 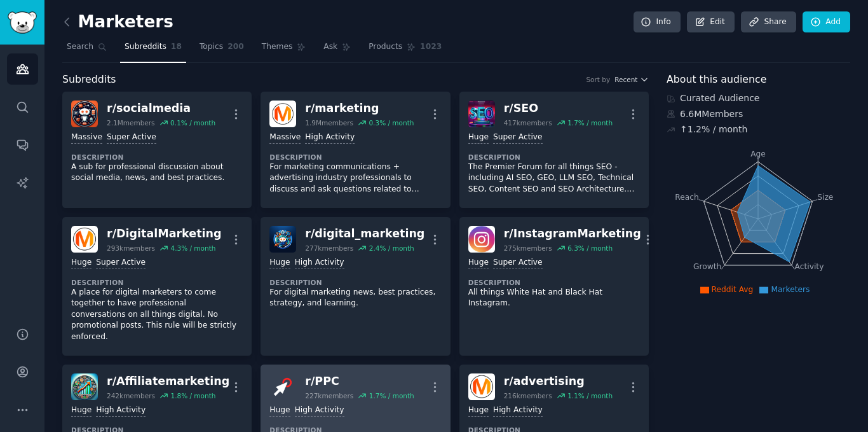 What do you see at coordinates (359, 381) in the screenshot?
I see `div: r/ PPC` at bounding box center [359, 381].